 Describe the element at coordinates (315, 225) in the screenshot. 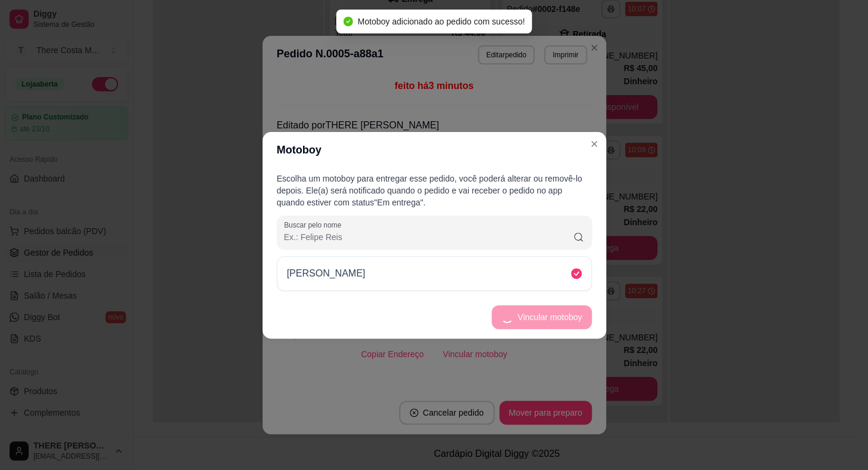

I see `label: Buscar pelo nome` at that location.